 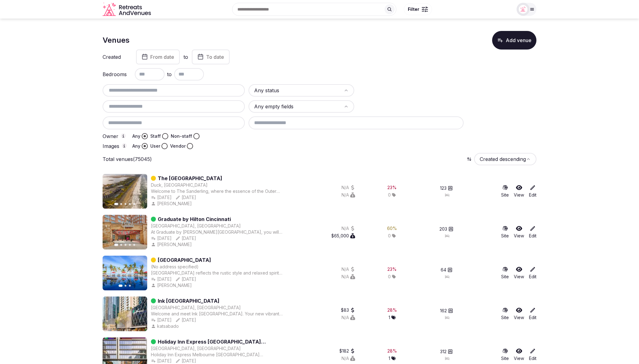 I want to click on label: Images, so click(x=115, y=146).